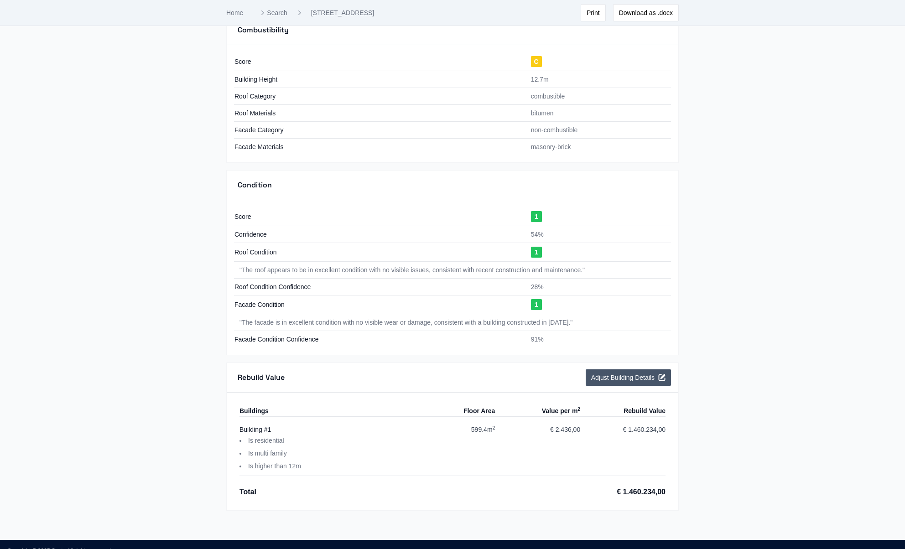  Describe the element at coordinates (235, 13) in the screenshot. I see `a: Home` at that location.